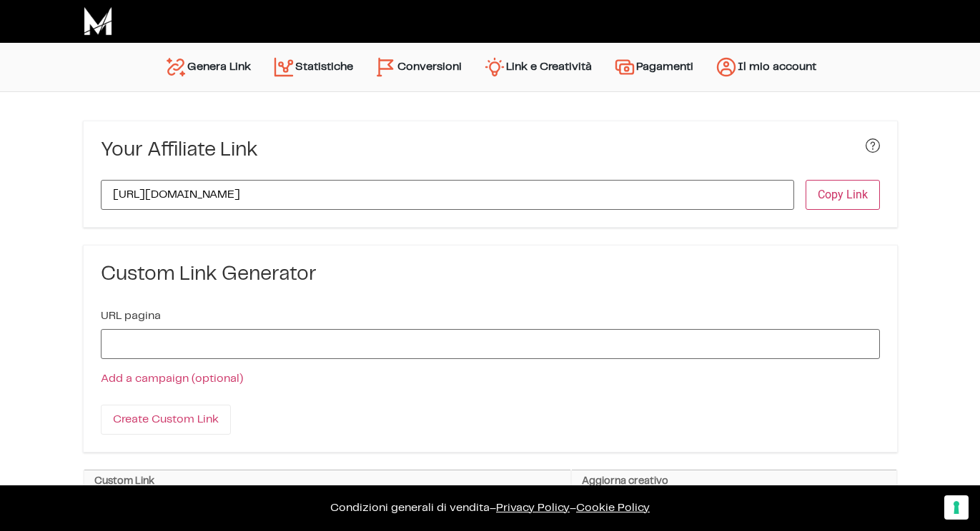 The height and width of the screenshot is (531, 980). What do you see at coordinates (409, 507) in the screenshot?
I see `a: Condizioni generali di vendita` at bounding box center [409, 507].